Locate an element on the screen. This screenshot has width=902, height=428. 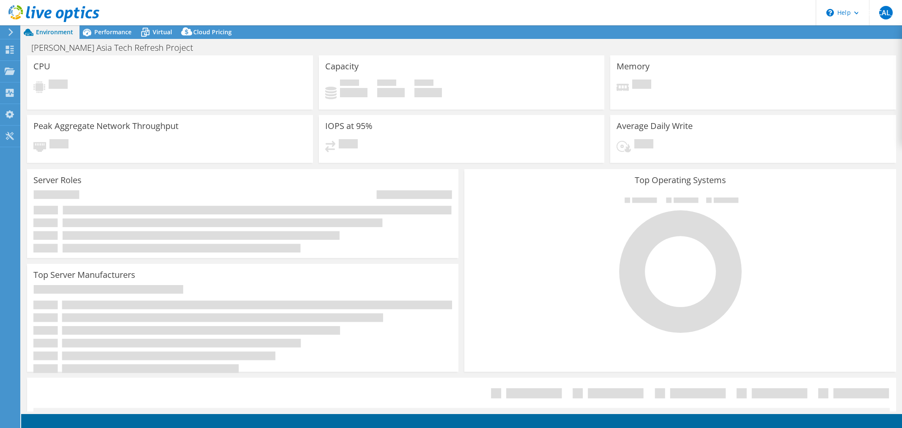
h3: CPU is located at coordinates (42, 66).